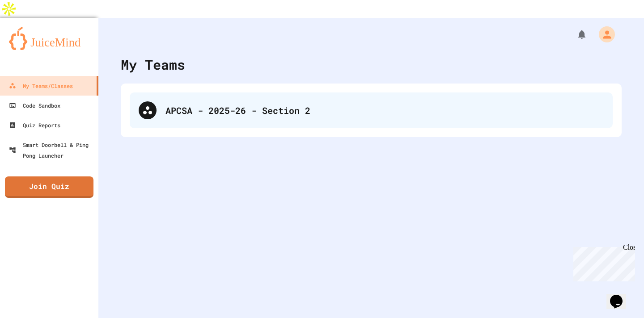 The height and width of the screenshot is (318, 644). Describe the element at coordinates (49, 38) in the screenshot. I see `img: logo-orange.svg` at that location.